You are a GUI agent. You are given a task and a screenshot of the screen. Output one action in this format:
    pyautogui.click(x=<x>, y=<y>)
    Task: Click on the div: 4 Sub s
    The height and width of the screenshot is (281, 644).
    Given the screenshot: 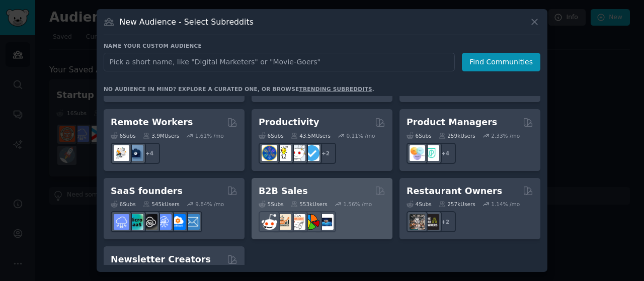 What is the action you would take?
    pyautogui.click(x=419, y=205)
    